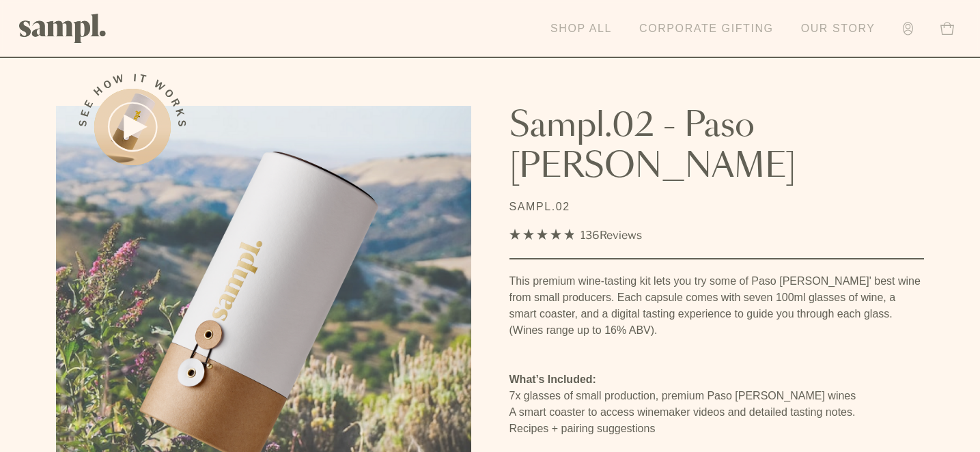 The image size is (980, 452). What do you see at coordinates (621, 235) in the screenshot?
I see `span: Reviews` at bounding box center [621, 235].